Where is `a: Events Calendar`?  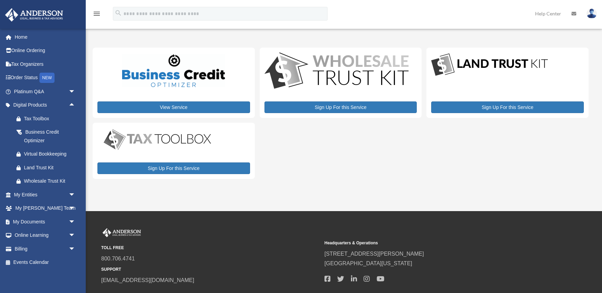 a: Events Calendar is located at coordinates (45, 263).